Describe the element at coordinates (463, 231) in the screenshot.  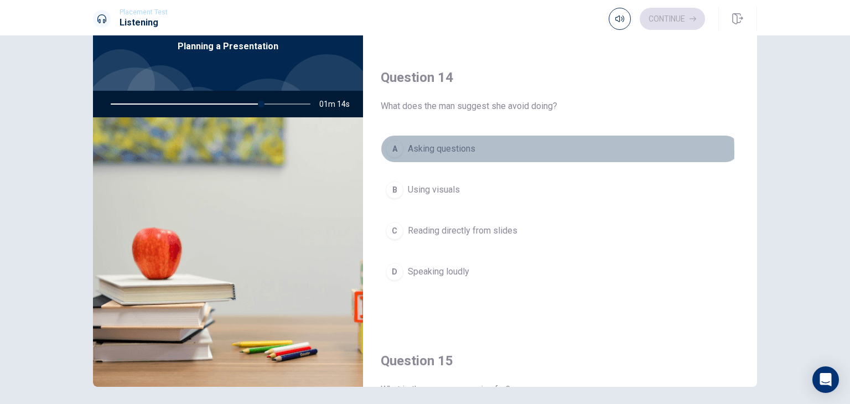
I see `span: Reading directly from slides` at that location.